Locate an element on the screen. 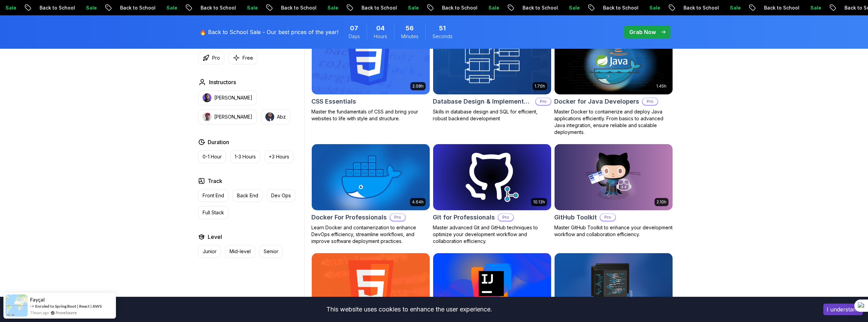  p: Dev Ops is located at coordinates (281, 195).